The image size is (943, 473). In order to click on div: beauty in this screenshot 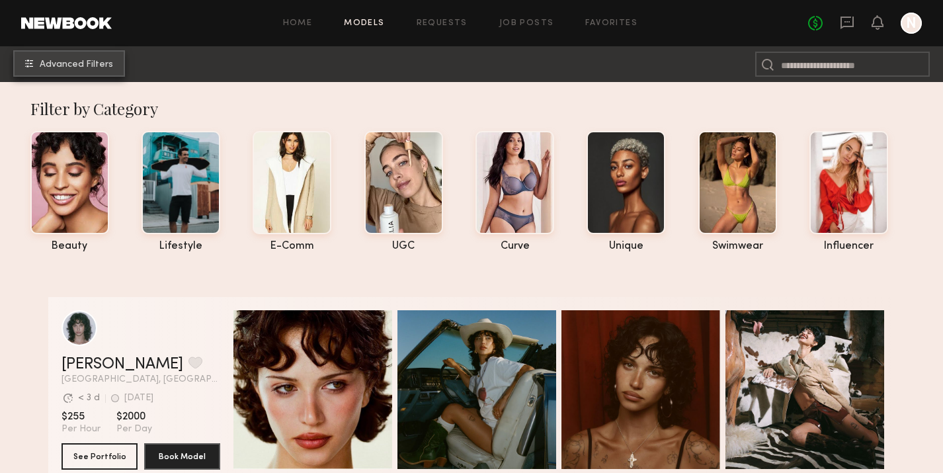, I will do `click(69, 246)`.